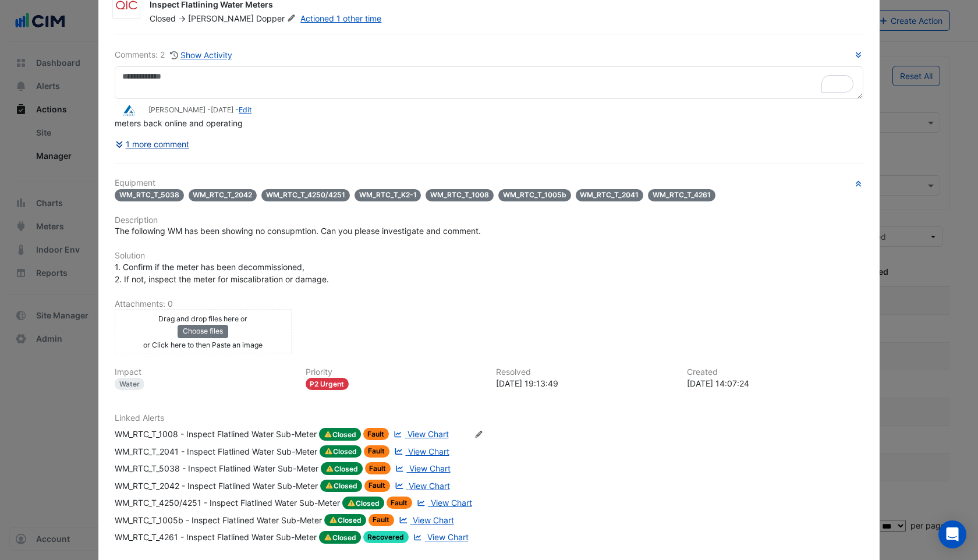 This screenshot has height=560, width=978. What do you see at coordinates (202, 344) in the screenshot?
I see `small: or Click here to then Paste an image` at bounding box center [202, 344].